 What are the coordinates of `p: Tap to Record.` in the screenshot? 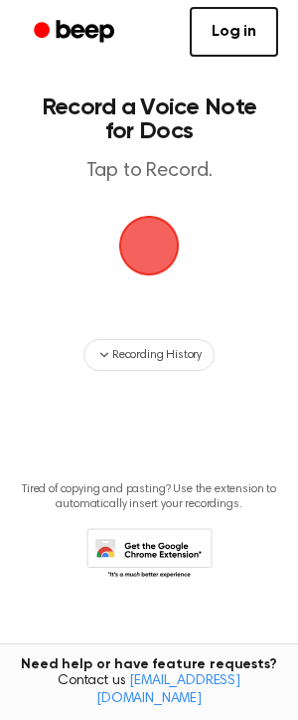 It's located at (149, 171).